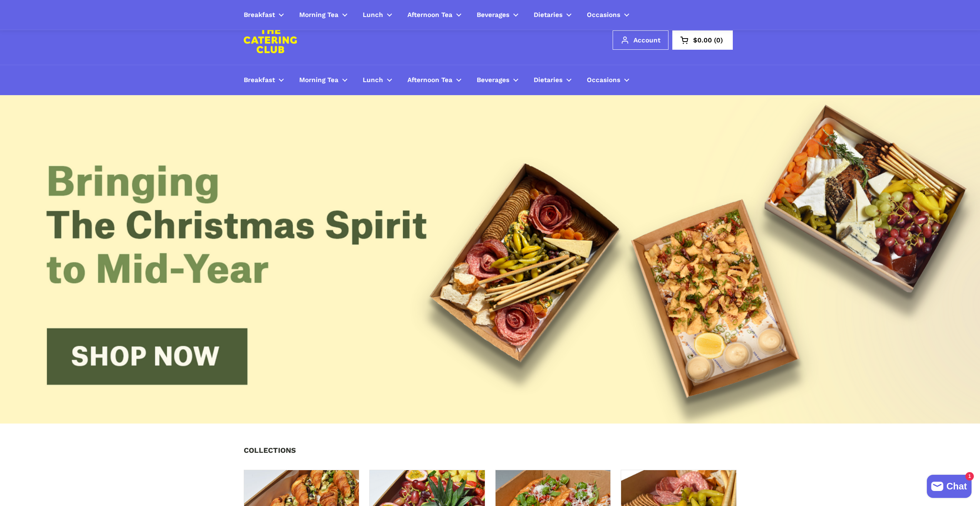 The width and height of the screenshot is (980, 506). I want to click on h2: COLLECTIONS, so click(270, 450).